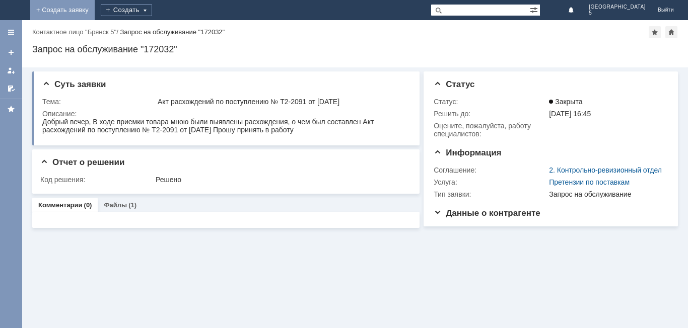 The image size is (688, 328). Describe the element at coordinates (671, 32) in the screenshot. I see `div: Сделать домашней страницей` at that location.